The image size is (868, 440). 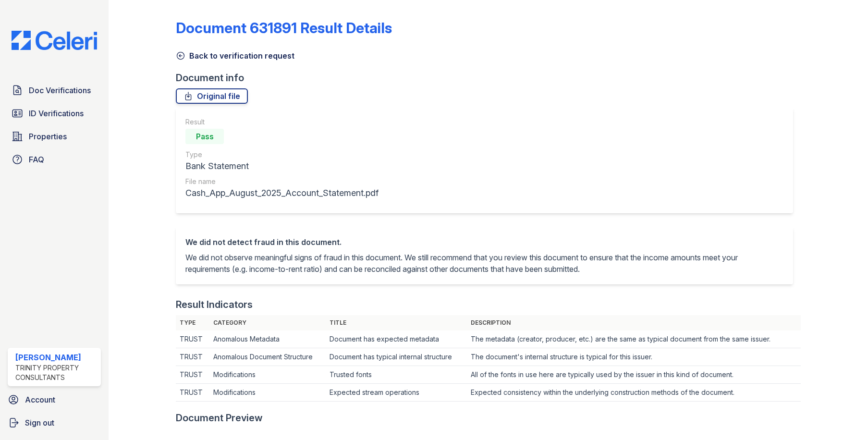 I want to click on div: Bank Statement, so click(x=282, y=166).